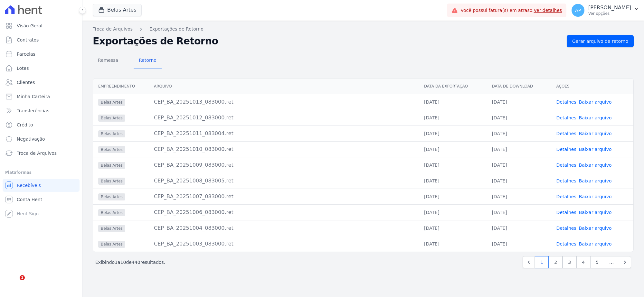 This screenshot has height=297, width=644. I want to click on span: Negativação, so click(31, 139).